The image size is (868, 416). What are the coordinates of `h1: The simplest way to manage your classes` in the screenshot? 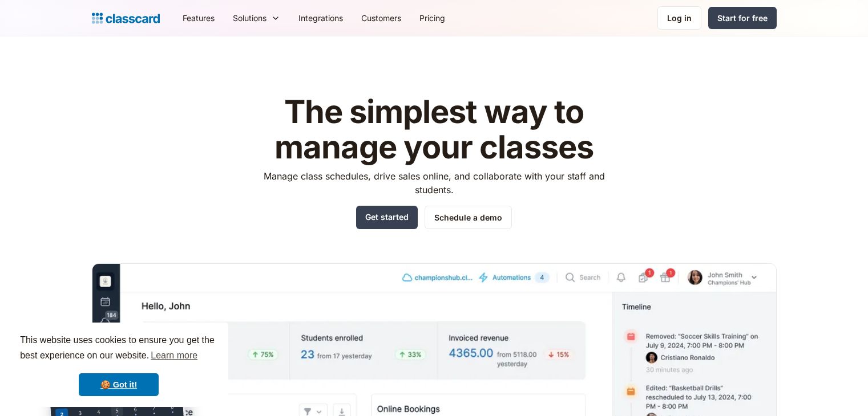 It's located at (433, 129).